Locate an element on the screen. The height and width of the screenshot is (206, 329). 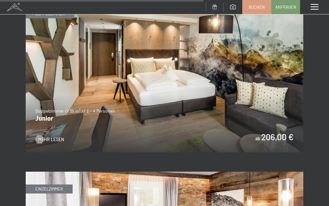
span: Anfragen is located at coordinates (286, 7).